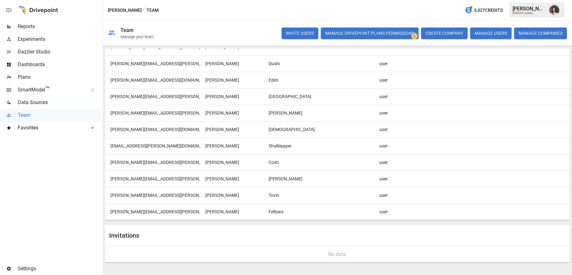  I want to click on div: kali@graza.co, so click(153, 146).